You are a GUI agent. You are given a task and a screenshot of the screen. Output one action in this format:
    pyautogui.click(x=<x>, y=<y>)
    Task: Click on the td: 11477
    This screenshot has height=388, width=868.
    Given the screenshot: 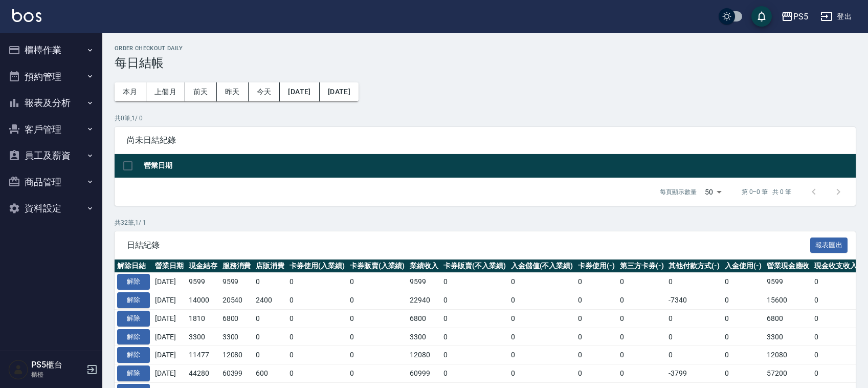 What is the action you would take?
    pyautogui.click(x=203, y=355)
    